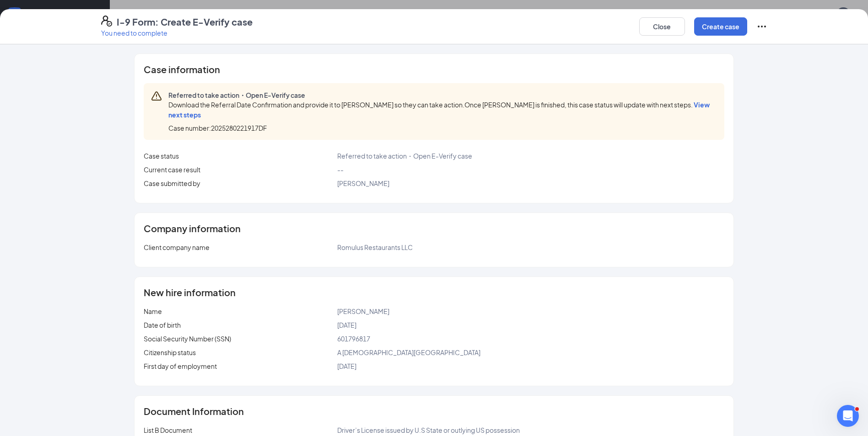  I want to click on svg: FormI9EVerifyIcon, so click(107, 21).